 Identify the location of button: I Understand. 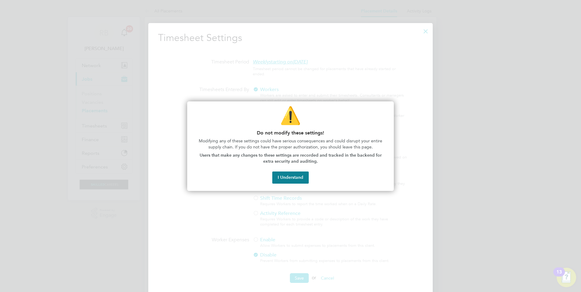
(290, 178).